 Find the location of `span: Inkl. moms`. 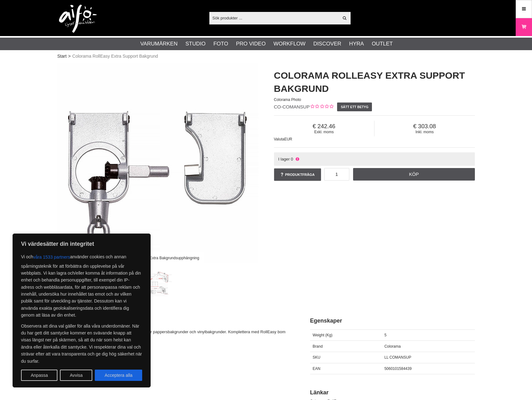

span: Inkl. moms is located at coordinates (425, 132).